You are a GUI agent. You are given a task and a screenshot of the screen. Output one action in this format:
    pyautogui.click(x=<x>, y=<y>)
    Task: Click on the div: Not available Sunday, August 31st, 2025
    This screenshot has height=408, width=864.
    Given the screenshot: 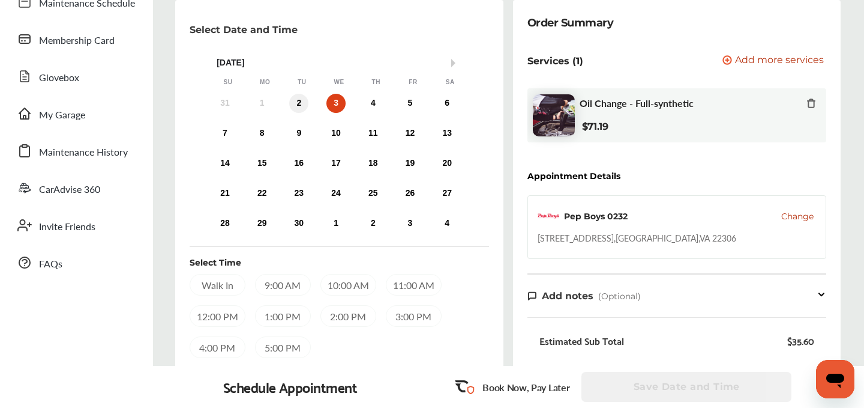 What is the action you would take?
    pyautogui.click(x=225, y=103)
    